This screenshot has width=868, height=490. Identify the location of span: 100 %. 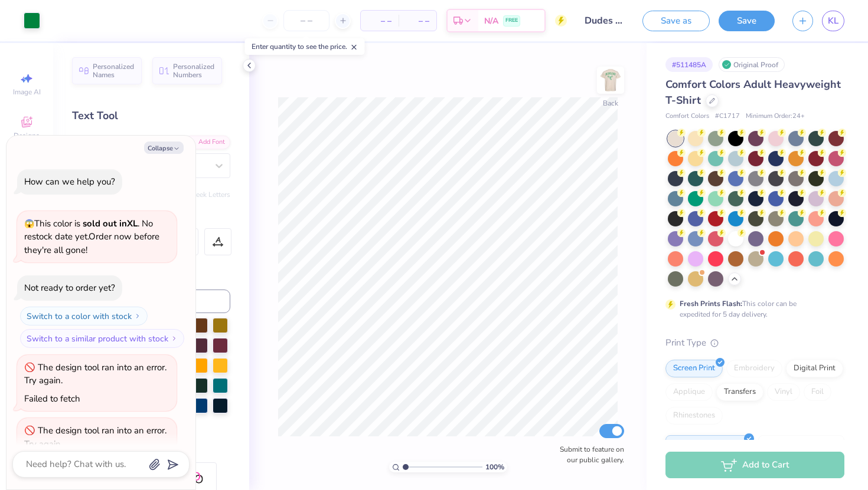
(495, 467).